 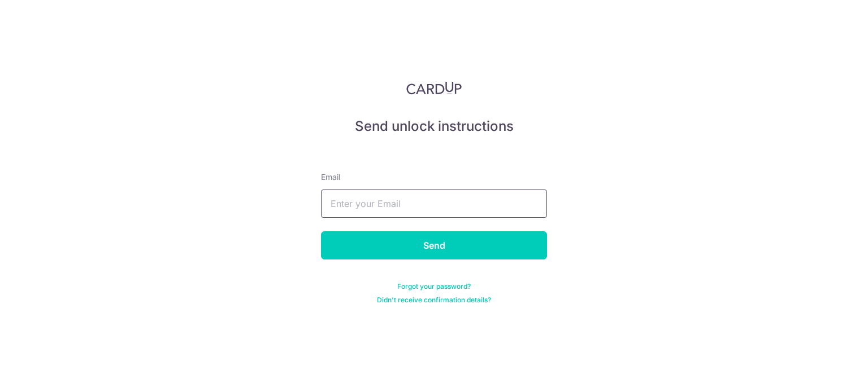 I want to click on input: Enter your Email, so click(x=434, y=204).